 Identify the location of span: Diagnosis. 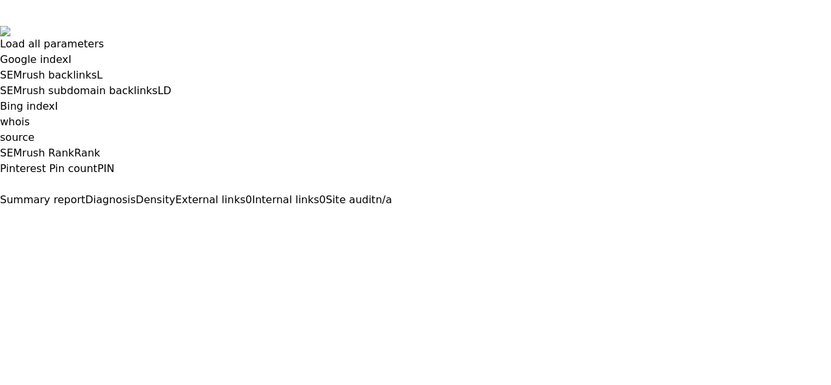
(110, 199).